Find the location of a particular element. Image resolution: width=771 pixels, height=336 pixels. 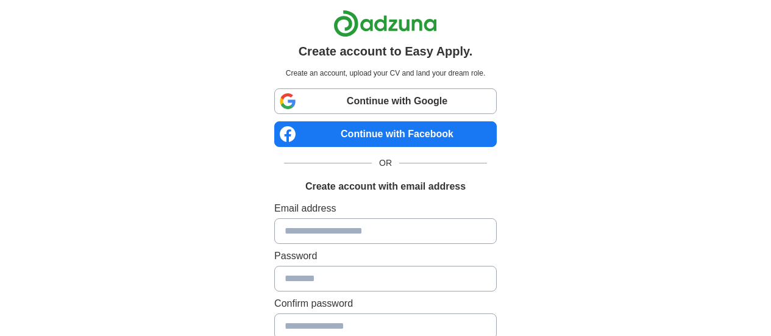

a: Continue with Google is located at coordinates (385, 101).